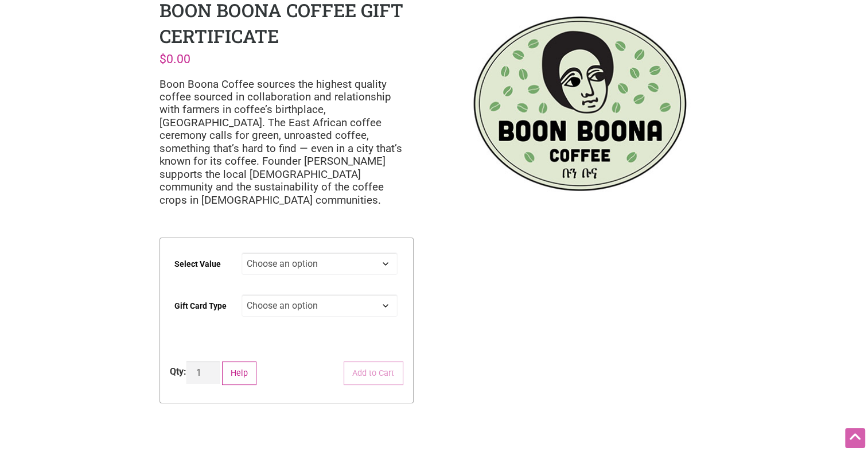 This screenshot has width=868, height=451. What do you see at coordinates (855, 438) in the screenshot?
I see `div: Scroll Back to Top` at bounding box center [855, 438].